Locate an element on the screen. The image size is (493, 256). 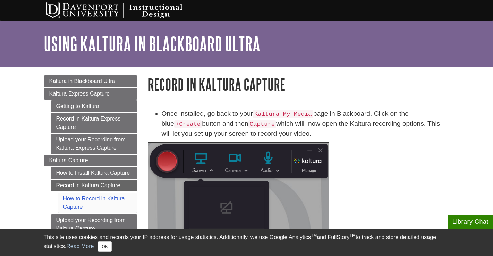
a: Read More is located at coordinates (80, 246).